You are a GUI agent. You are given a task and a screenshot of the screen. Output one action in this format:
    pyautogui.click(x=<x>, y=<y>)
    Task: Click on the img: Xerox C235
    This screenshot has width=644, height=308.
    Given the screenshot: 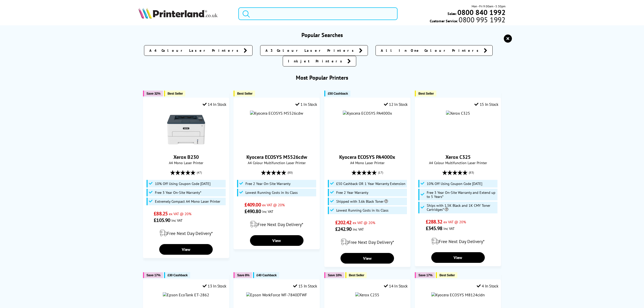 What is the action you would take?
    pyautogui.click(x=367, y=295)
    